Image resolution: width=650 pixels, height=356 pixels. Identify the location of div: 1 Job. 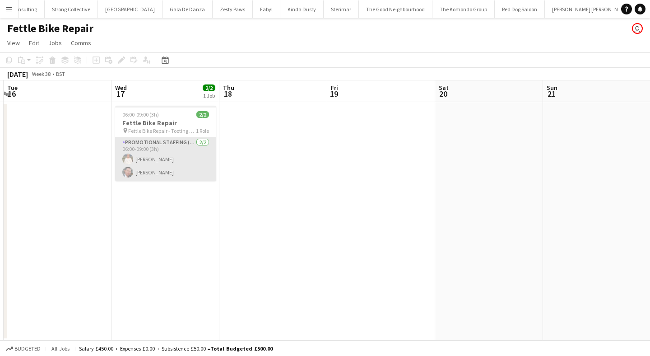
(209, 95).